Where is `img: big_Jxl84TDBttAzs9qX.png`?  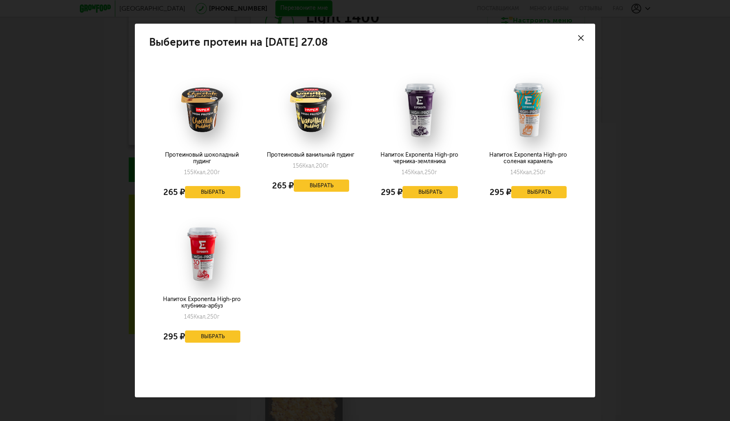 img: big_Jxl84TDBttAzs9qX.png is located at coordinates (311, 110).